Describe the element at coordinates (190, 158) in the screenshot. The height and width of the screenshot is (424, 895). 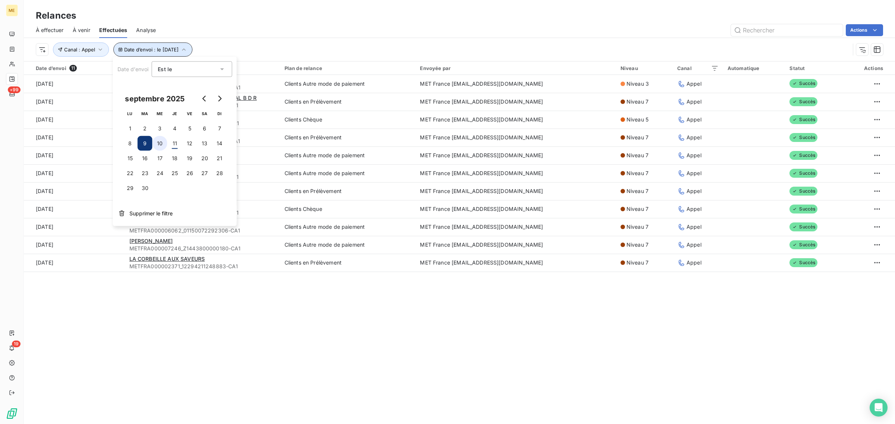
I see `button: 19` at that location.